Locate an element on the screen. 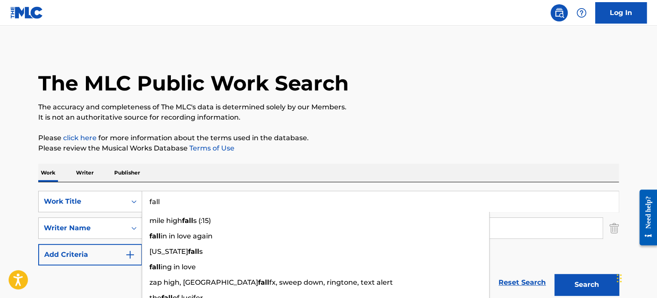  p: The accuracy and completeness of The MLC's data is determined solely by our Members. is located at coordinates (328, 107).